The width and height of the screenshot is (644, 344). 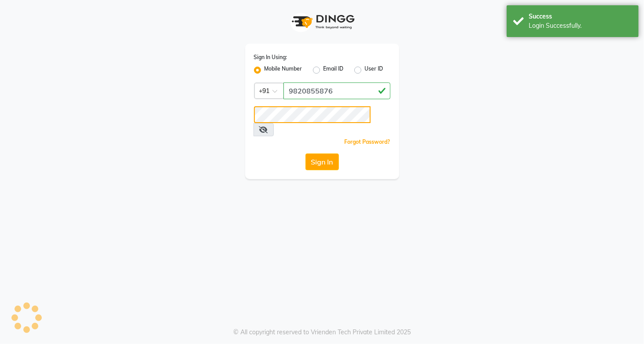 What do you see at coordinates (322, 161) in the screenshot?
I see `button: Sign In` at bounding box center [322, 161].